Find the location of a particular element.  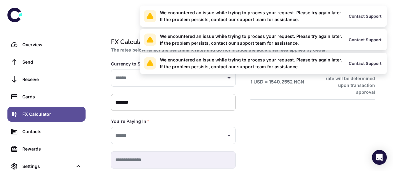

div: Settings is located at coordinates (47, 166).